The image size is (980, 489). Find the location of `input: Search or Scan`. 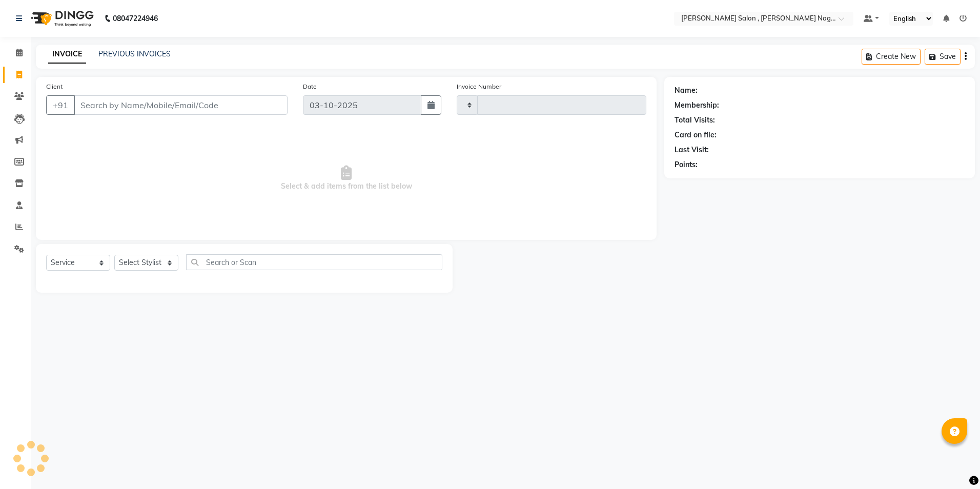

input: Search or Scan is located at coordinates (314, 262).